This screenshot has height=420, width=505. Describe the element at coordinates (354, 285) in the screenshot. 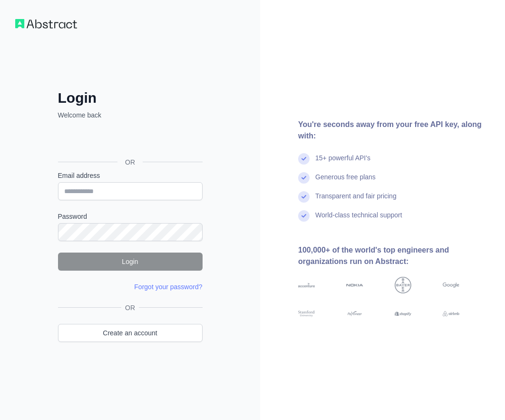

I see `img: nokia` at that location.